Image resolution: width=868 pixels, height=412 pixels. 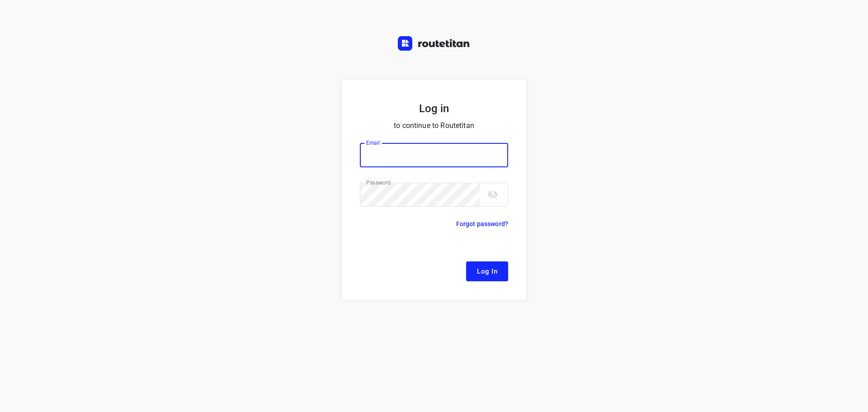 What do you see at coordinates (434, 126) in the screenshot?
I see `p: to continue to Routetitan` at bounding box center [434, 126].